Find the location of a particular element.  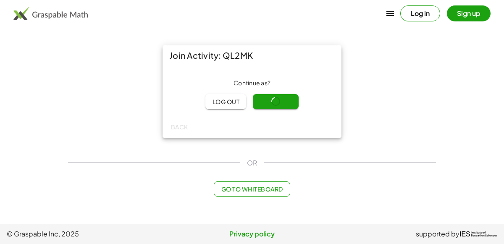

a: IESInstitute ofEducation Sciences is located at coordinates (478, 234).